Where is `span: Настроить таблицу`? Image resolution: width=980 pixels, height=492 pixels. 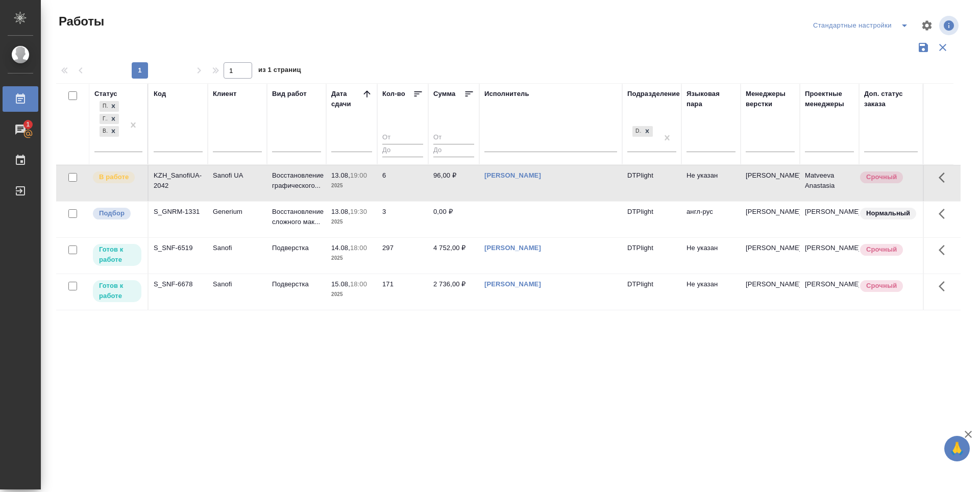 span: Настроить таблицу is located at coordinates (927, 26).